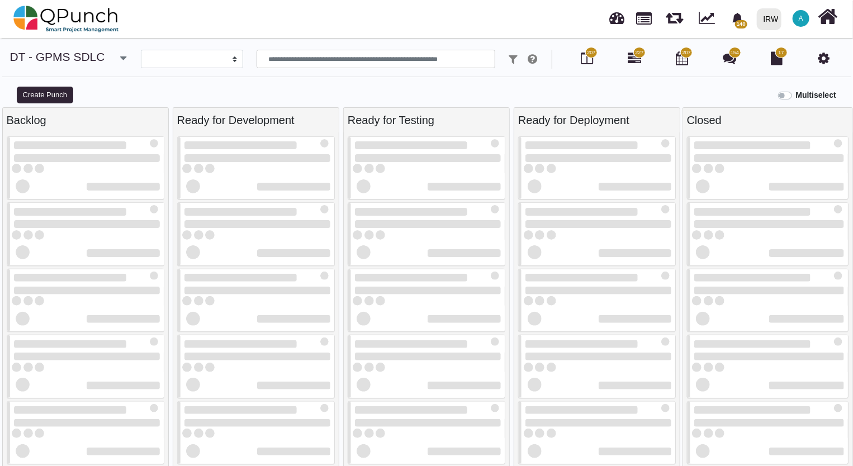 Image resolution: width=853 pixels, height=466 pixels. I want to click on span: Assem.kassim@irworldwide.org, so click(801, 18).